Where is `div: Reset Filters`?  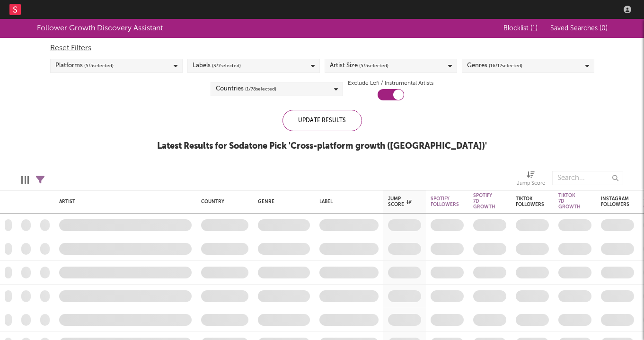 div: Reset Filters is located at coordinates (322, 48).